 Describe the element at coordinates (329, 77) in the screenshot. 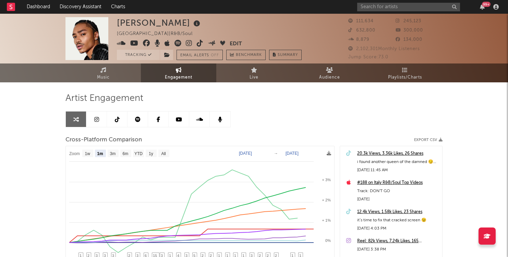

I see `span: Audience` at that location.